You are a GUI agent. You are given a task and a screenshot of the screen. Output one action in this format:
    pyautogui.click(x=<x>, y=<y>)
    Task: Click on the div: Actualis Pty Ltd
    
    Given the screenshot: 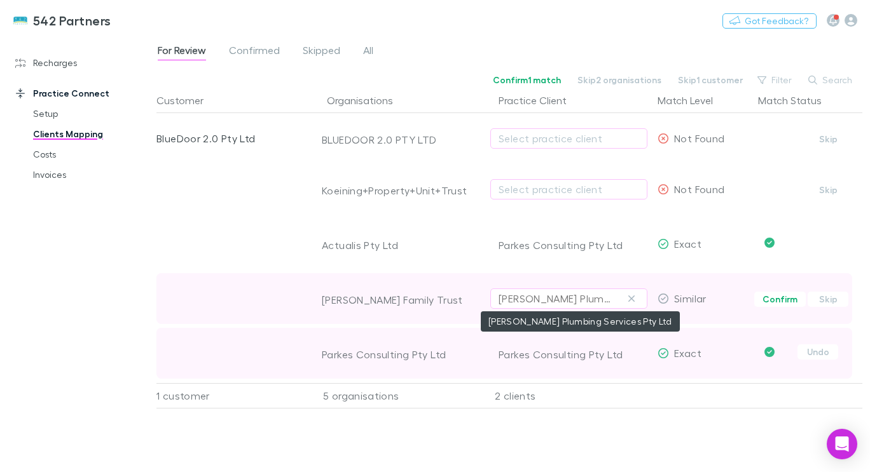 What is the action you would take?
    pyautogui.click(x=399, y=245)
    